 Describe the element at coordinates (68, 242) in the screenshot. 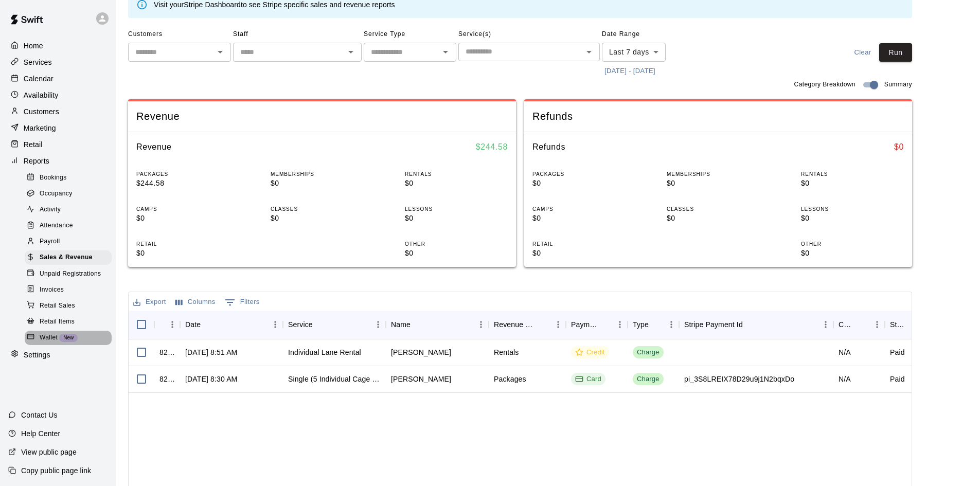

I see `div: Payroll` at that location.